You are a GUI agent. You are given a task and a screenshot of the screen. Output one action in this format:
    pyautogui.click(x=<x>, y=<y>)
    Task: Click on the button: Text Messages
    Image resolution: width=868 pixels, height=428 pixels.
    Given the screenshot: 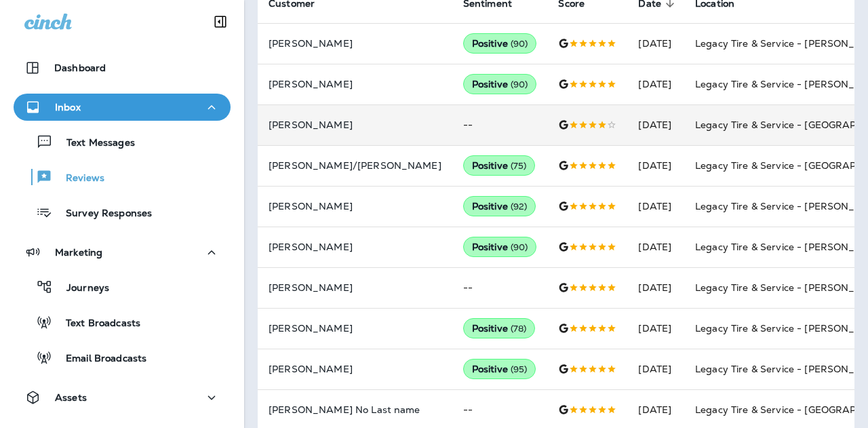 What is the action you would take?
    pyautogui.click(x=122, y=142)
    